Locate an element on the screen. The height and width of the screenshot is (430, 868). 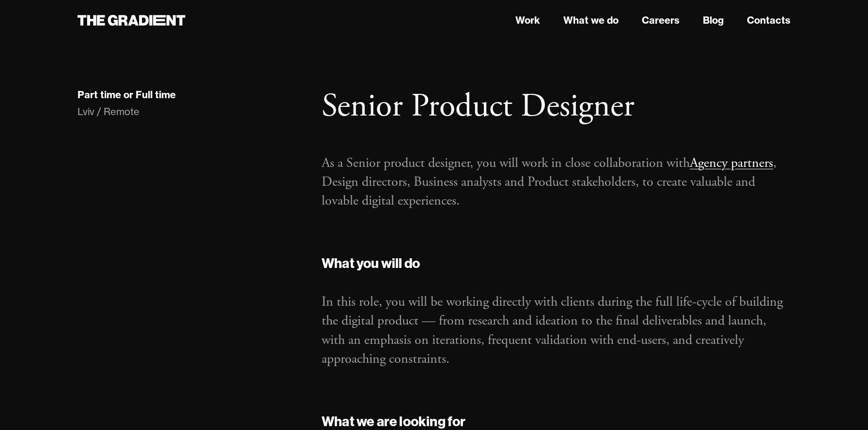
a: Work is located at coordinates (528, 20).